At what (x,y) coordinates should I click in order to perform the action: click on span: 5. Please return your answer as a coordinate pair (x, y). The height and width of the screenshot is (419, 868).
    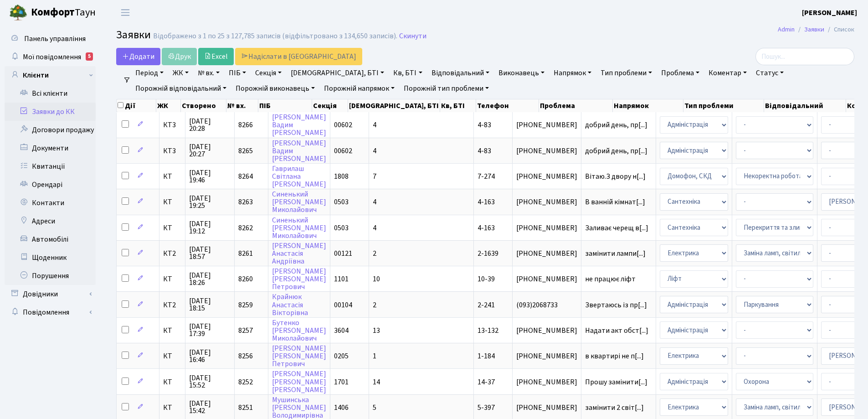
    Looking at the image, I should click on (375, 407).